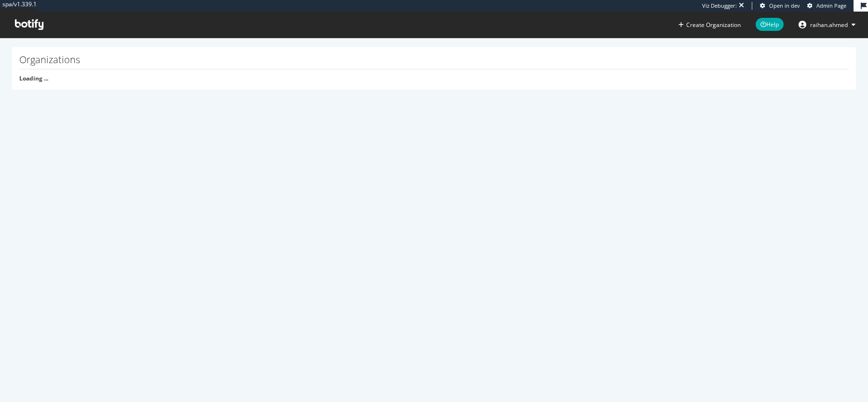  What do you see at coordinates (784, 5) in the screenshot?
I see `span: Open in dev` at bounding box center [784, 5].